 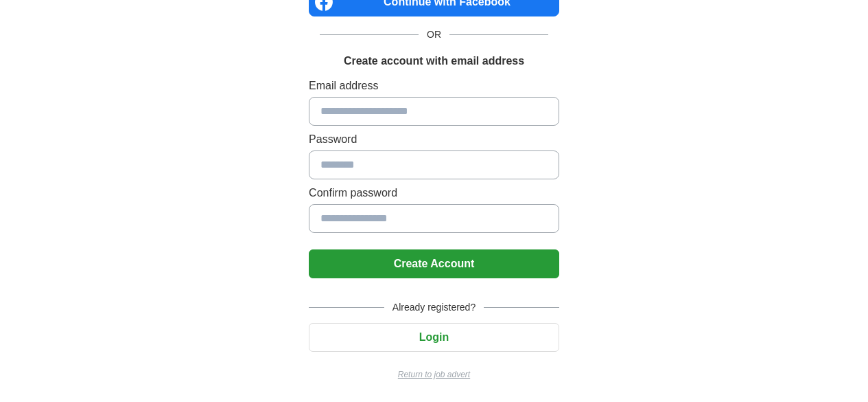 I want to click on span: OR, so click(x=434, y=34).